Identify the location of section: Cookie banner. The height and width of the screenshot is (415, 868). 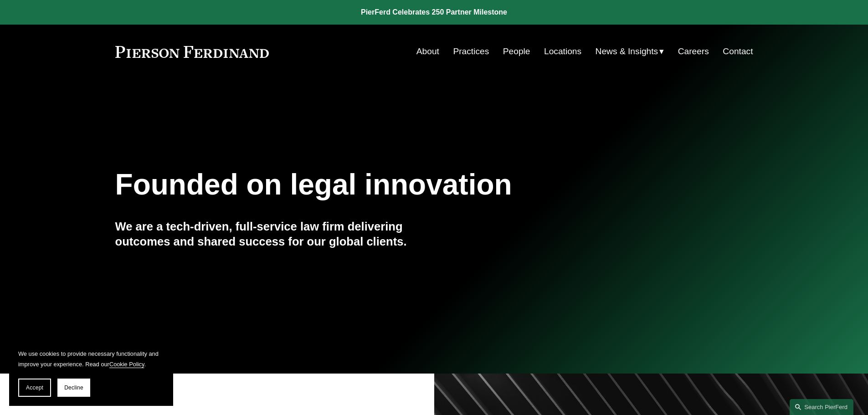
(91, 372).